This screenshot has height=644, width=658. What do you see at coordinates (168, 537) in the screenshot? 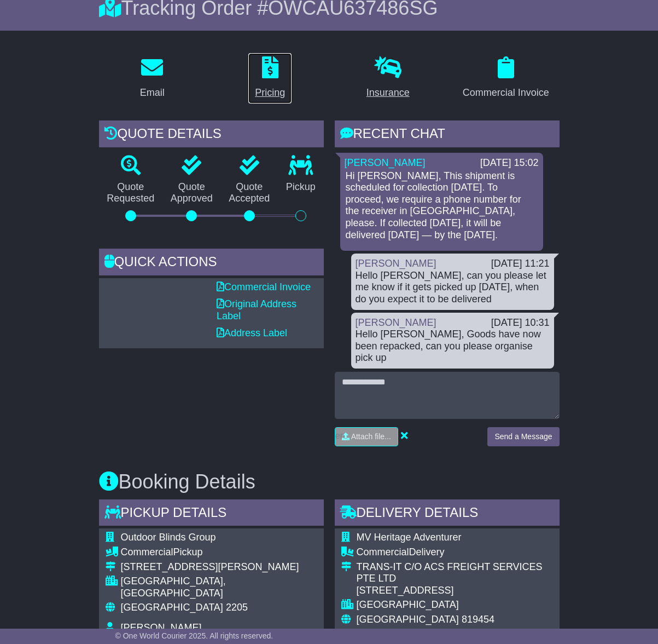
I see `span: Outdoor Blinds Group` at bounding box center [168, 537].